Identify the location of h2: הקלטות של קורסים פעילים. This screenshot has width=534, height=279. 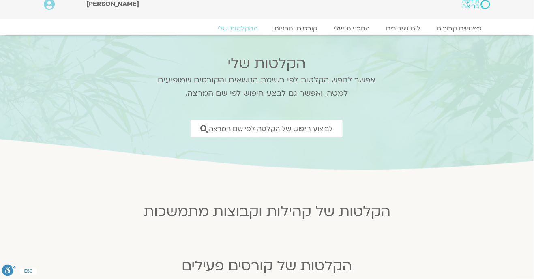
(267, 266).